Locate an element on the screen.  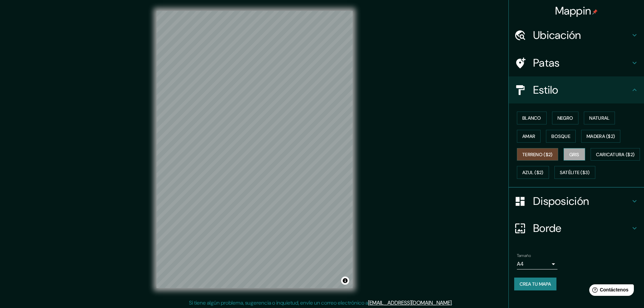
button: Crea tu mapa is located at coordinates (535, 284).